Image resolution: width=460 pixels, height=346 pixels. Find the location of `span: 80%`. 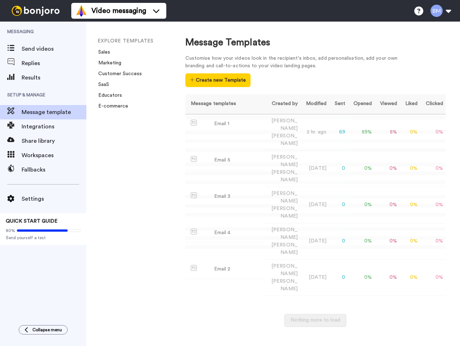

span: 80% is located at coordinates (10, 231).